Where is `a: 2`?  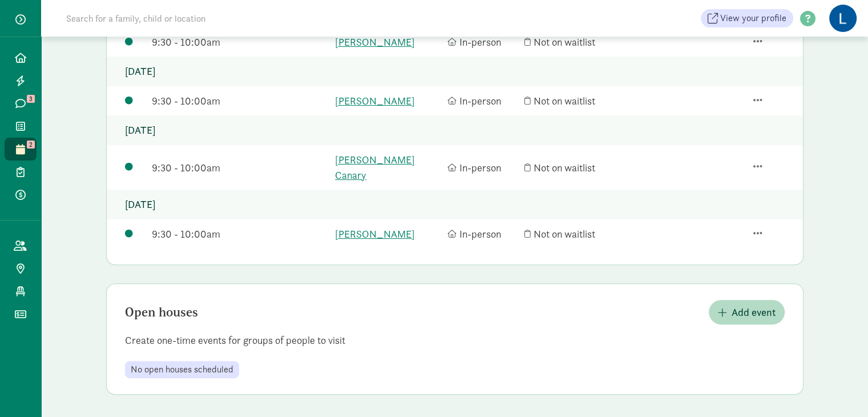 a: 2 is located at coordinates (20, 149).